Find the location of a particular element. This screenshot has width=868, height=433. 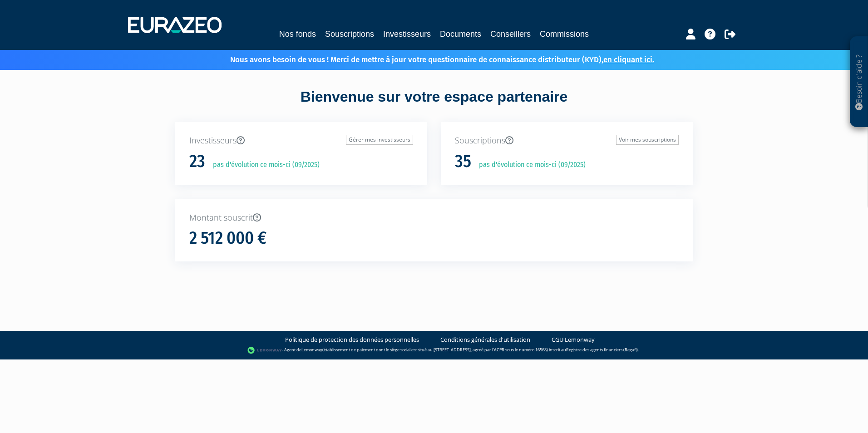

a: Lemonway is located at coordinates (312, 350).